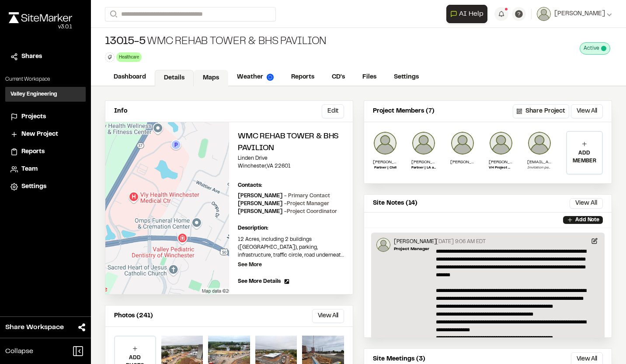 This screenshot has height=364, width=626. Describe the element at coordinates (333, 111) in the screenshot. I see `button: Edit` at that location.